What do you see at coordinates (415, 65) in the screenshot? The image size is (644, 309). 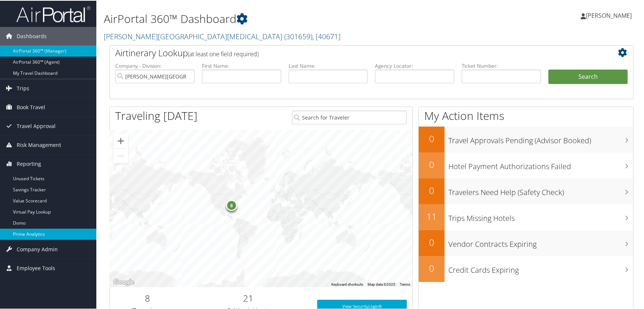 I see `label: Agency Locator:` at bounding box center [415, 65].